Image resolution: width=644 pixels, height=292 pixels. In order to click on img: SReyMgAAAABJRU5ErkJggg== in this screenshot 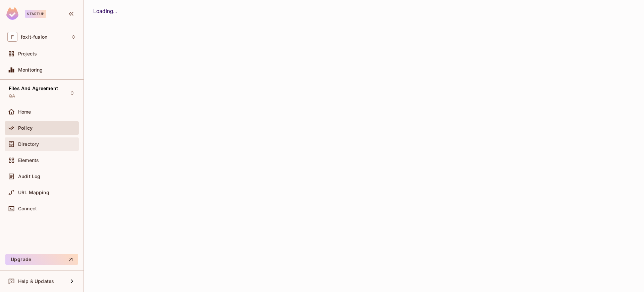, I will do `click(12, 14)`.